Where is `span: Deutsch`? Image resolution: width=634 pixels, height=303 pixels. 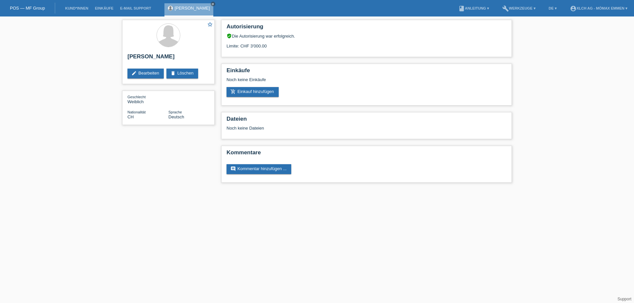
span: Deutsch is located at coordinates (176, 117).